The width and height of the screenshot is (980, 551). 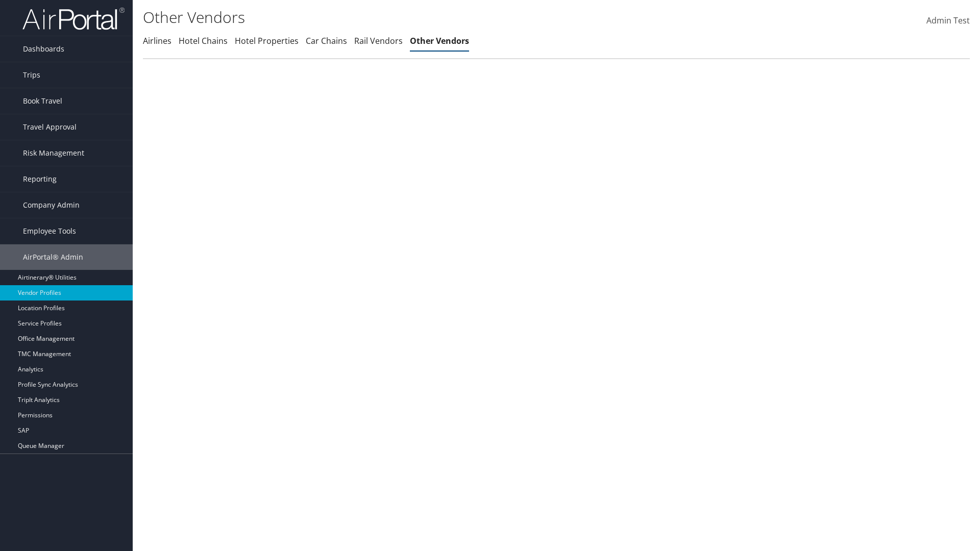 I want to click on a: Hotel Chains, so click(x=203, y=41).